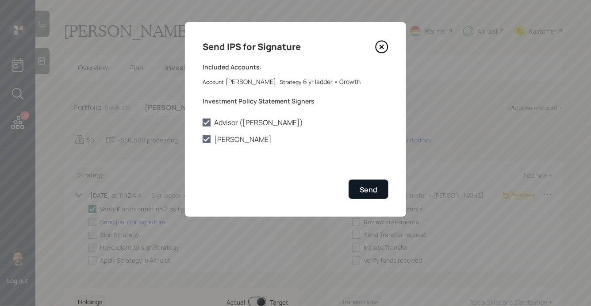  Describe the element at coordinates (296, 67) in the screenshot. I see `label: Included Accounts:` at that location.